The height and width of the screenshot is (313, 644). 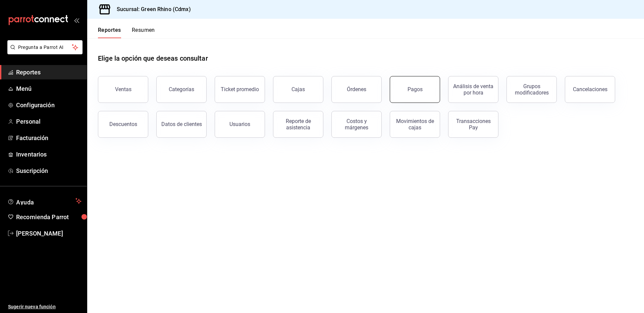 I want to click on h3: Sucursal: Green Rhino (Cdmx), so click(x=151, y=9).